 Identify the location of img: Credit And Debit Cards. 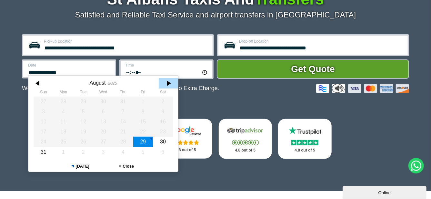
(363, 88).